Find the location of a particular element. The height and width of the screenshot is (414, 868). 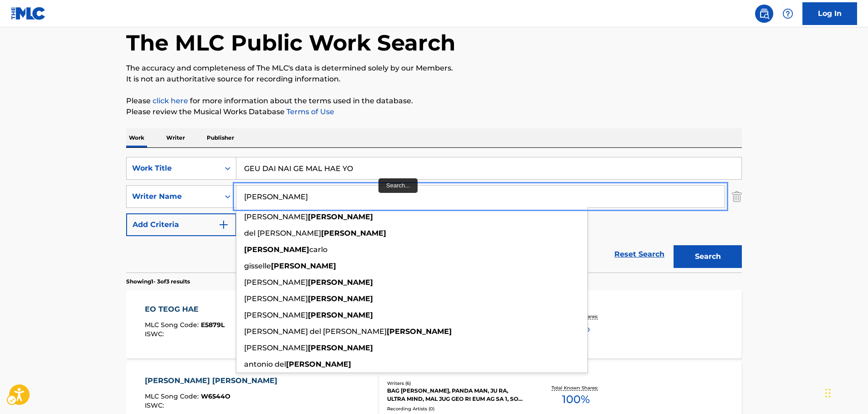

p: Please for more information about the terms used in the database. is located at coordinates (434, 101).